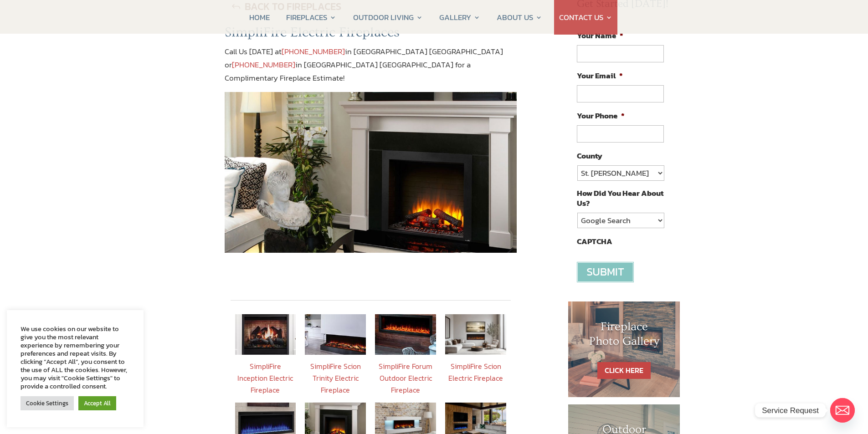  What do you see at coordinates (97, 403) in the screenshot?
I see `a: Accept All` at bounding box center [97, 403].